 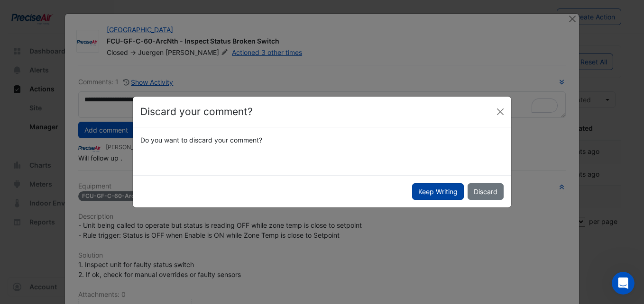 I want to click on button: Keep Writing, so click(x=438, y=192).